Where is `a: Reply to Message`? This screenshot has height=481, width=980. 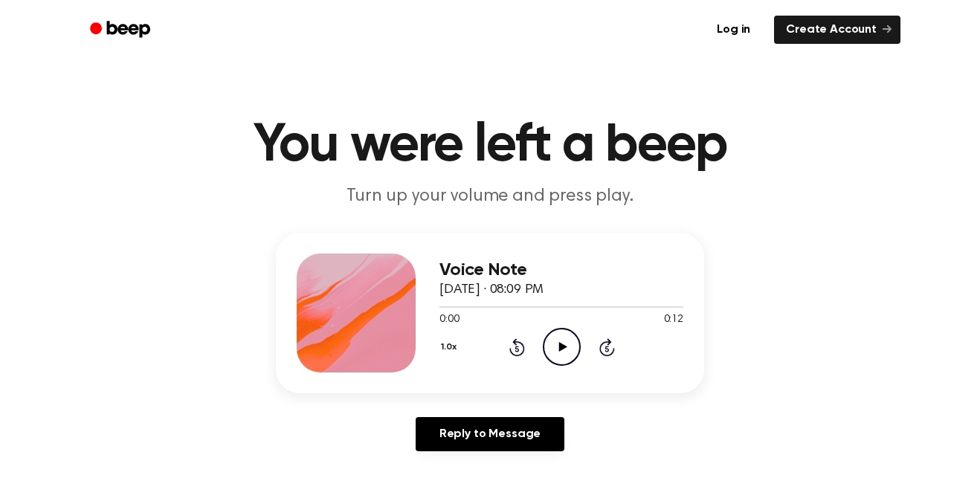 a: Reply to Message is located at coordinates (490, 434).